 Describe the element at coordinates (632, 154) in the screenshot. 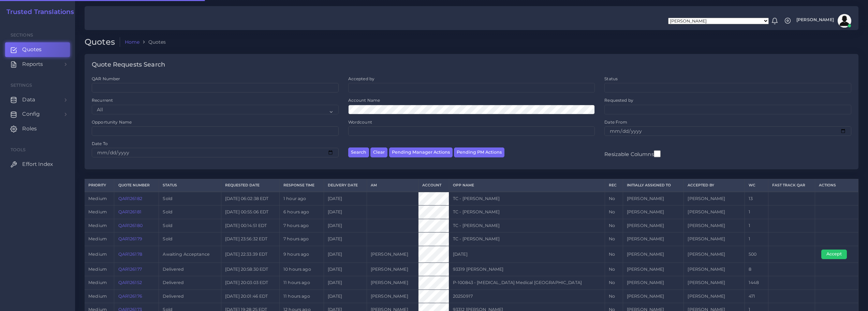

I see `label: Resizable Columns` at that location.